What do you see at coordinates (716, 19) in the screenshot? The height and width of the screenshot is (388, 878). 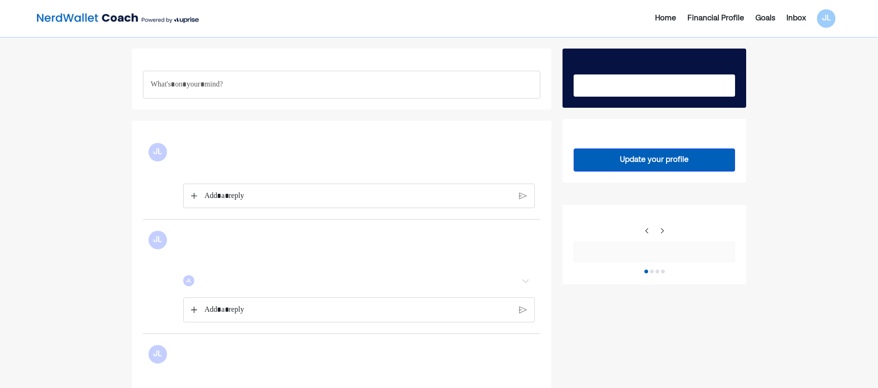 I see `div: Financial Profile` at bounding box center [716, 19].